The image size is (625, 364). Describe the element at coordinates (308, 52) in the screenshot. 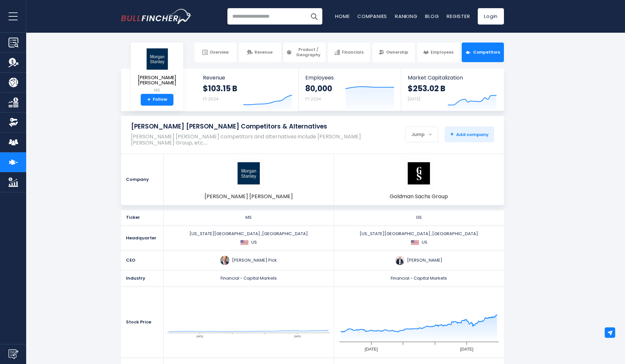

I see `span: Product / Geography` at that location.